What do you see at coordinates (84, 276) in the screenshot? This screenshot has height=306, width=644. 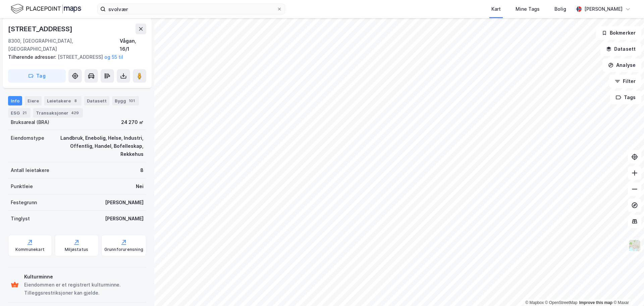 I see `div: Kulturminne` at bounding box center [84, 276].